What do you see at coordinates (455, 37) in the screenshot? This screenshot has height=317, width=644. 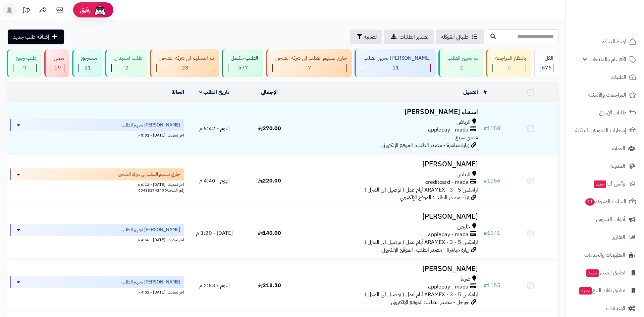 I see `span: طلباتي المُوكلة` at bounding box center [455, 37].